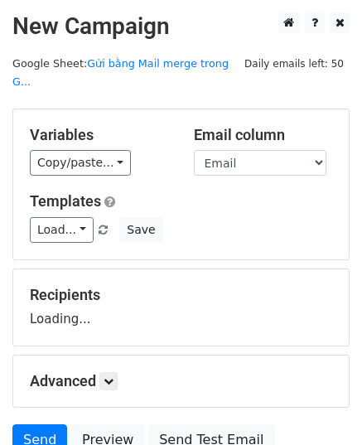  Describe the element at coordinates (181, 381) in the screenshot. I see `h5: Advanced` at that location.